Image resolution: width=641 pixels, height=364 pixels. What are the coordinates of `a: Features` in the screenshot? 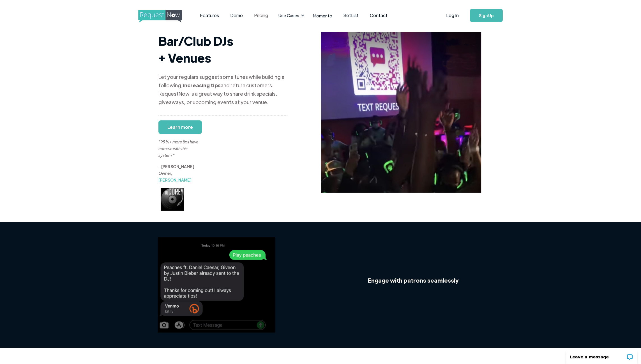 It's located at (209, 16).